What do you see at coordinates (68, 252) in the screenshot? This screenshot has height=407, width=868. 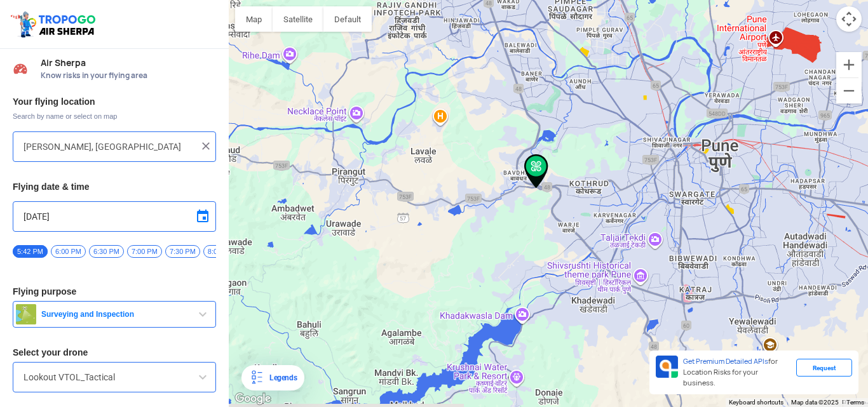 I see `span: 6:00 PM` at bounding box center [68, 252].